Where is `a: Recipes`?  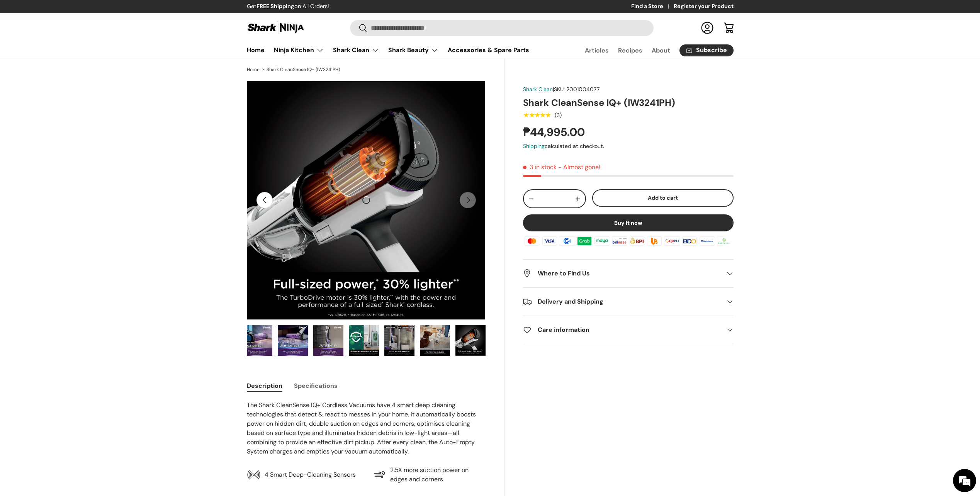
a: Recipes is located at coordinates (630, 50).